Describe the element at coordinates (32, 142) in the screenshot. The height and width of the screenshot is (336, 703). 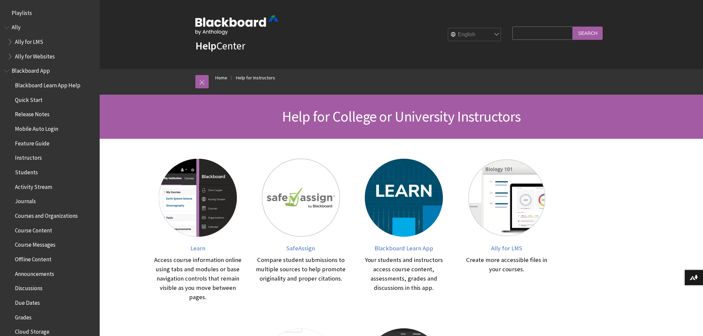
I see `span: Feature Guide` at that location.